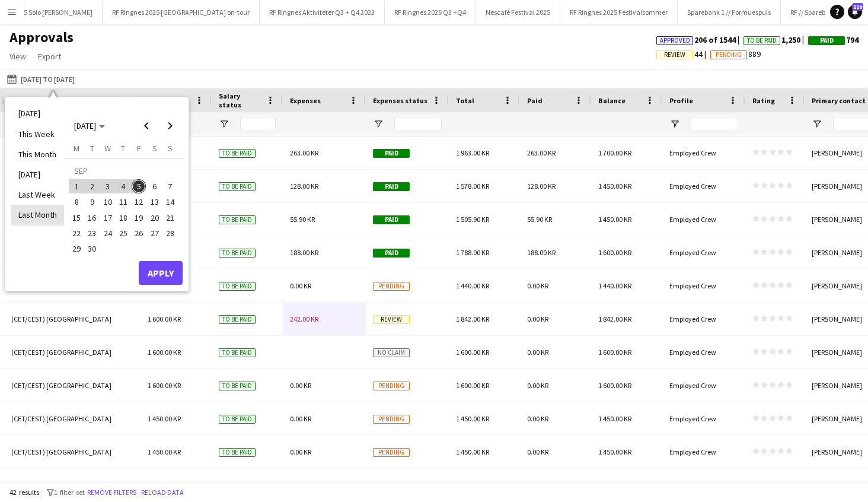  Describe the element at coordinates (77, 233) in the screenshot. I see `button: 22-09-2025` at that location.